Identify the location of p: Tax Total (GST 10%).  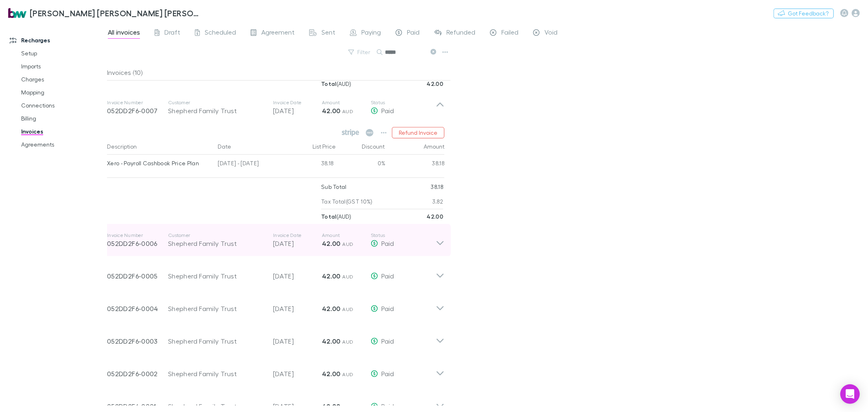
(347, 201).